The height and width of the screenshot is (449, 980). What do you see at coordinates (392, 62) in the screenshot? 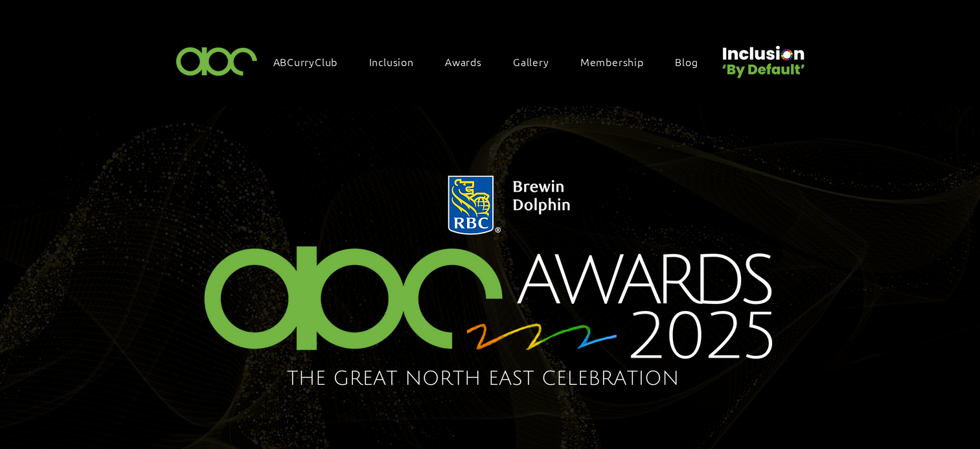
I see `span: Inclusion` at bounding box center [392, 62].